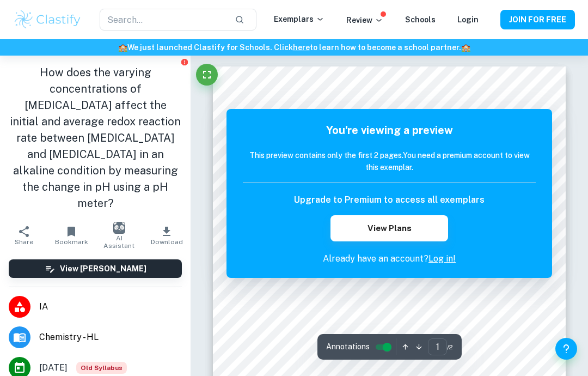 The height and width of the screenshot is (376, 588). I want to click on a: Schools, so click(421, 20).